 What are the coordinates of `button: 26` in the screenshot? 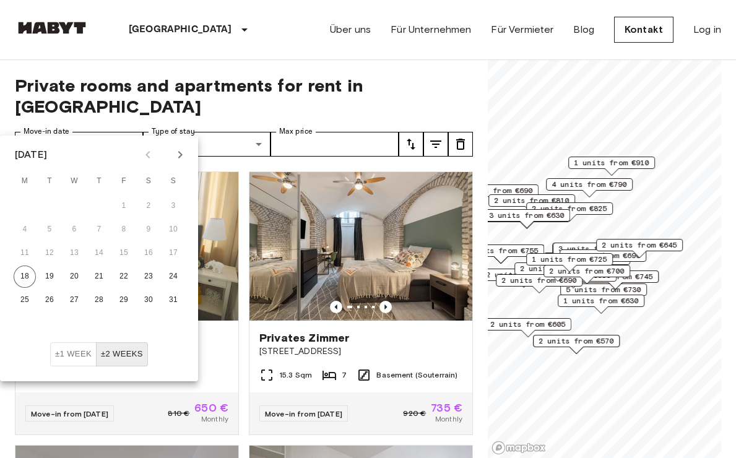 It's located at (50, 300).